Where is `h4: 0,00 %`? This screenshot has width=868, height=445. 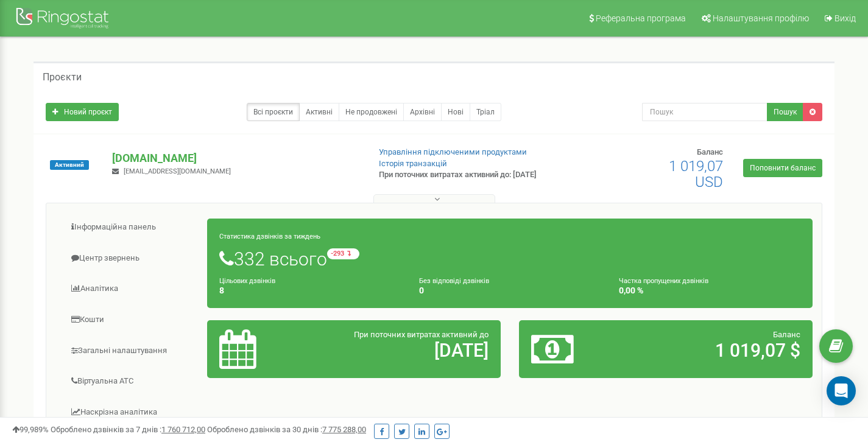
h4: 0,00 % is located at coordinates (709, 290).